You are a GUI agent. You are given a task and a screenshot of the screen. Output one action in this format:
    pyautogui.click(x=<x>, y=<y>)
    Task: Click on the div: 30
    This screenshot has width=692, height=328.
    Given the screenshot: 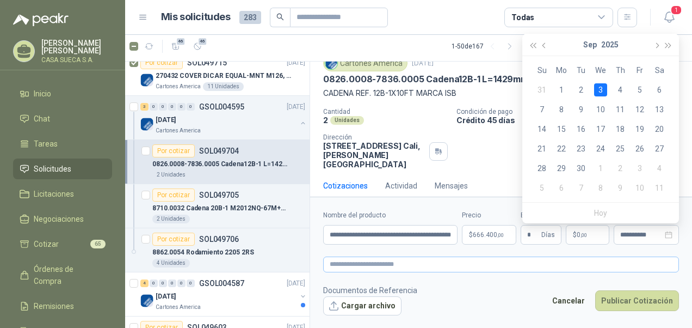 What is the action you would take?
    pyautogui.click(x=581, y=168)
    